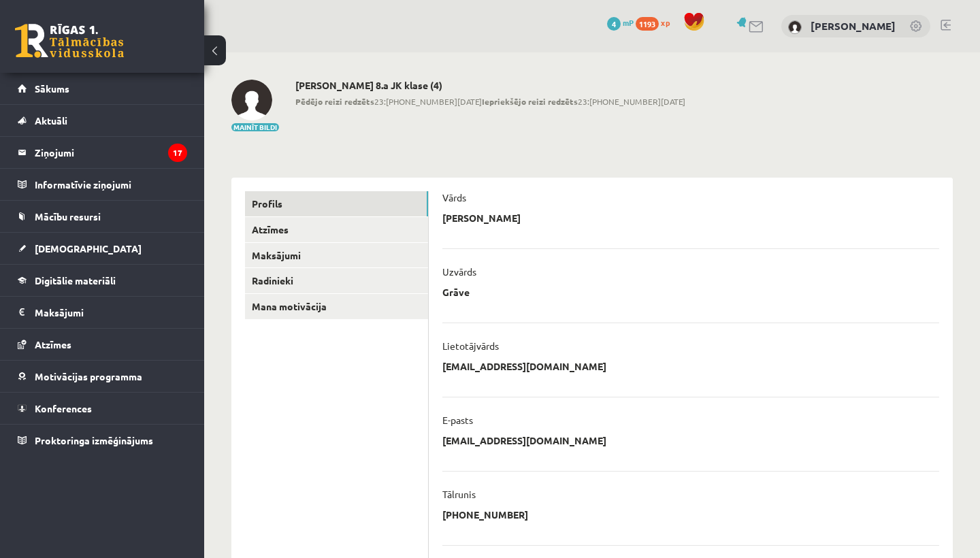 This screenshot has width=980, height=558. Describe the element at coordinates (75, 280) in the screenshot. I see `span: Digitālie materiāli` at that location.